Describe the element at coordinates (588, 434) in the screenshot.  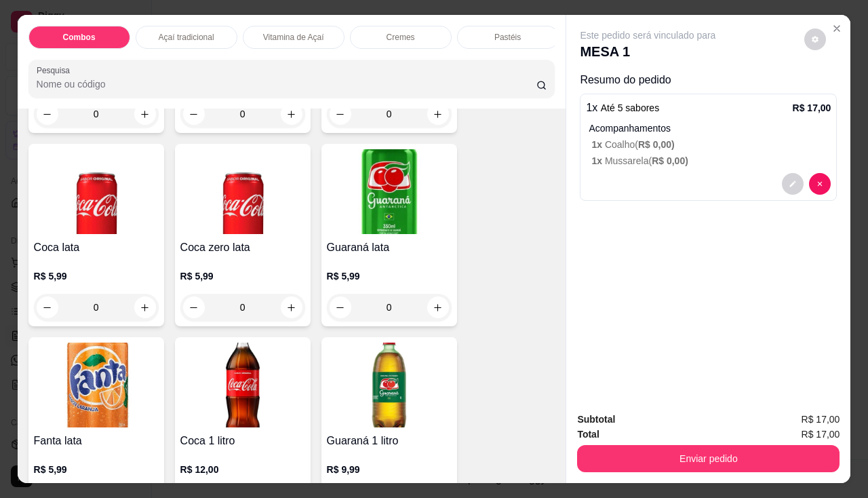
I see `strong: Total` at that location.